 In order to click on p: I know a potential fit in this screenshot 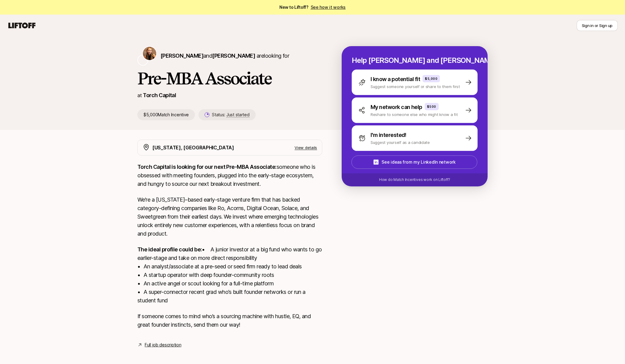, I will do `click(395, 79)`.